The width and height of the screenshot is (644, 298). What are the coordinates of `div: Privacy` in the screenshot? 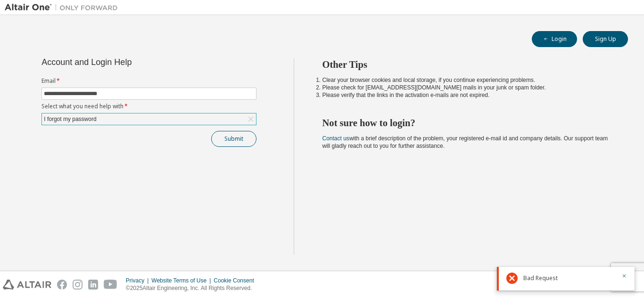 It's located at (138, 281).